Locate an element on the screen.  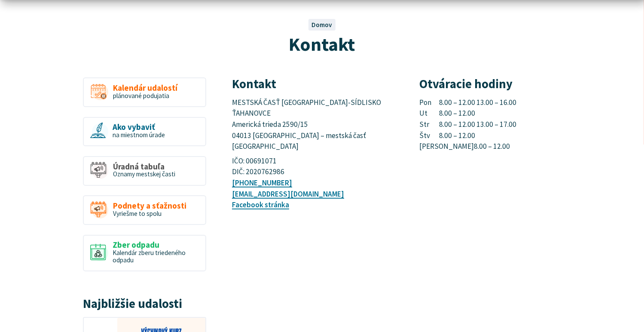
span: Pon is located at coordinates (430, 103).